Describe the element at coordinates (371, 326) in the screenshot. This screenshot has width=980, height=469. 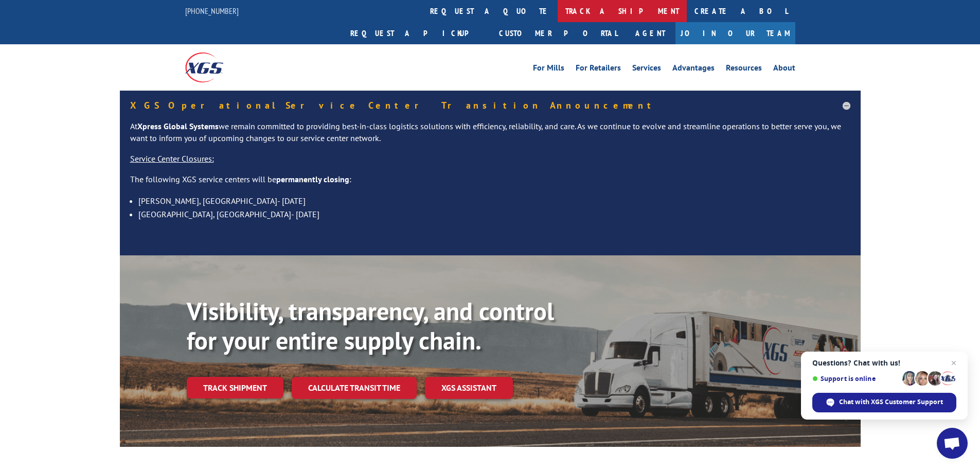
I see `b: Visibility, transparency, and control for your entire supply chain.` at that location.